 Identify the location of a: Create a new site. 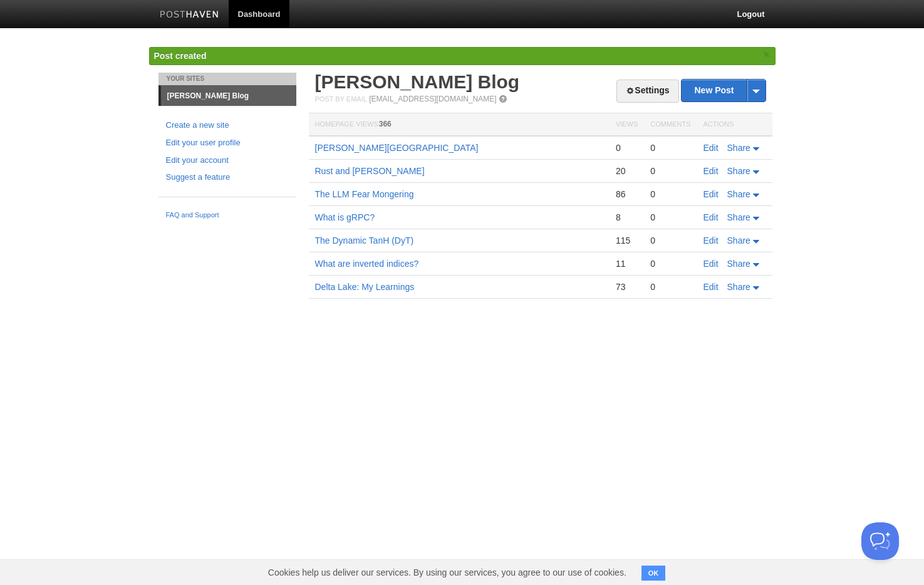
(227, 125).